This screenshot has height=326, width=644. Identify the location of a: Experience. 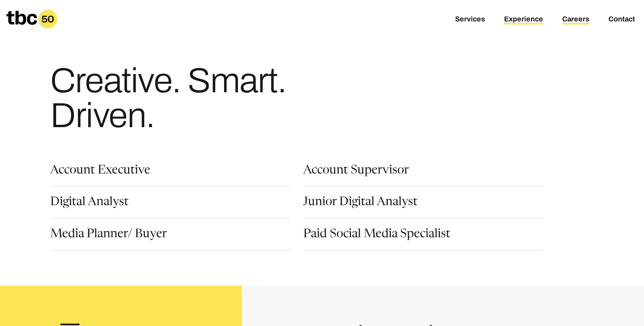
(523, 20).